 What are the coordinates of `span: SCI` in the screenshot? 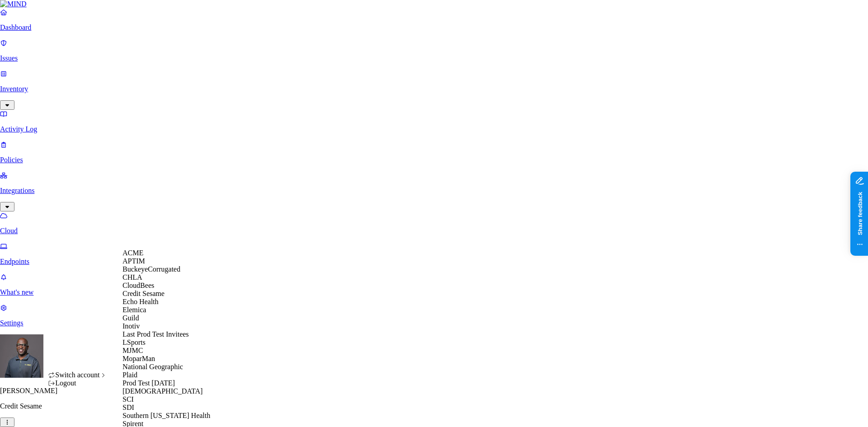 It's located at (128, 399).